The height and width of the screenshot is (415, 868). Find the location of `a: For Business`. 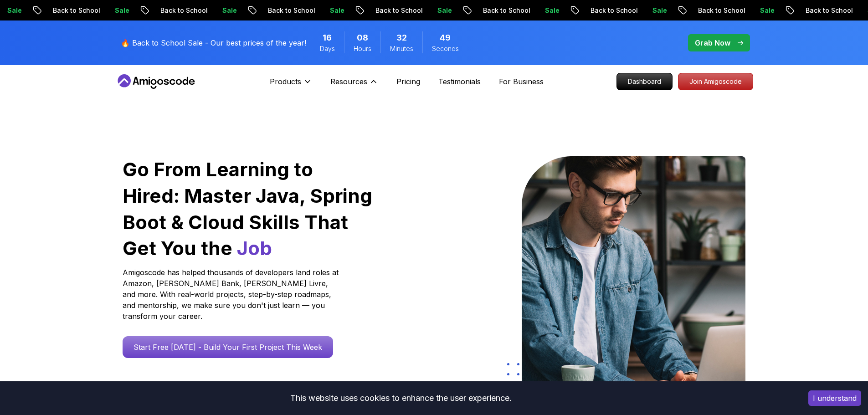

a: For Business is located at coordinates (521, 82).